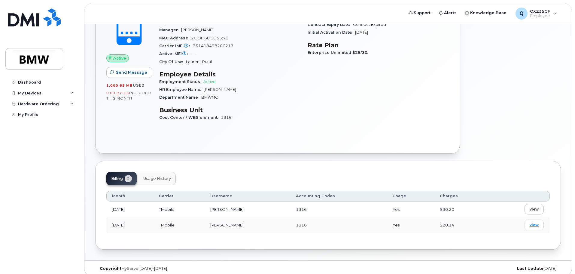  What do you see at coordinates (488, 13) in the screenshot?
I see `span: Knowledge Base` at bounding box center [488, 13].